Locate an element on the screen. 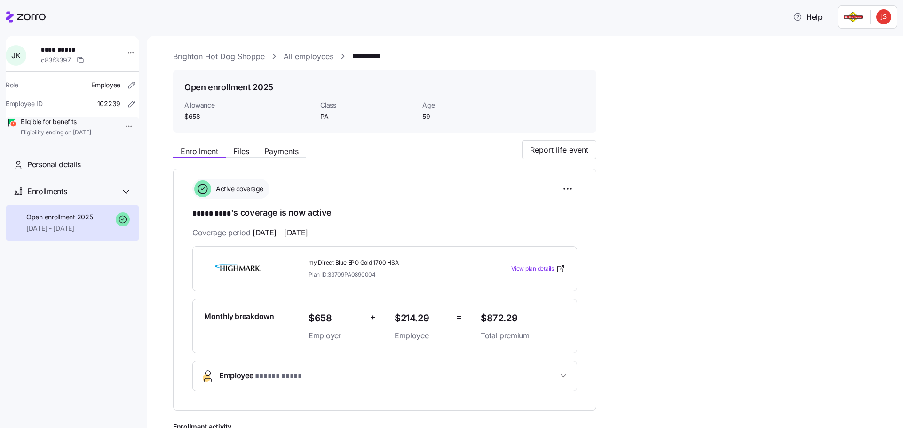 The height and width of the screenshot is (428, 903). span: Active coverage is located at coordinates (238, 189).